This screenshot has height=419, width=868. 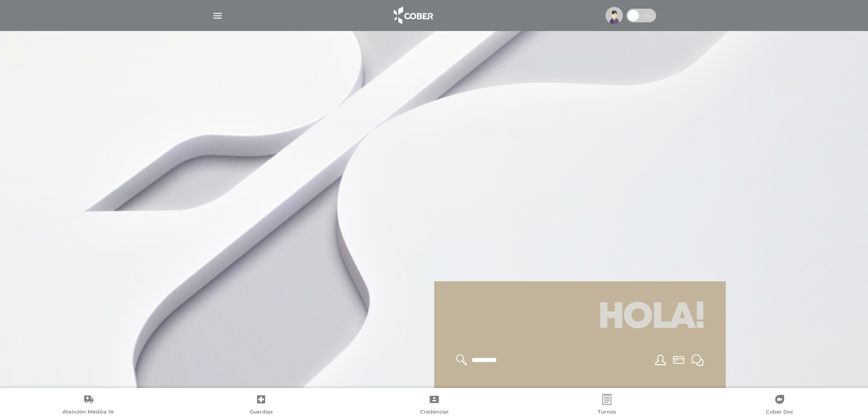 What do you see at coordinates (88, 412) in the screenshot?
I see `span: Atención Médica Ya` at bounding box center [88, 412].